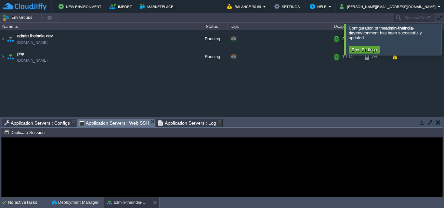 The image size is (444, 208). I want to click on button: Balance ₹0.69, so click(245, 7).